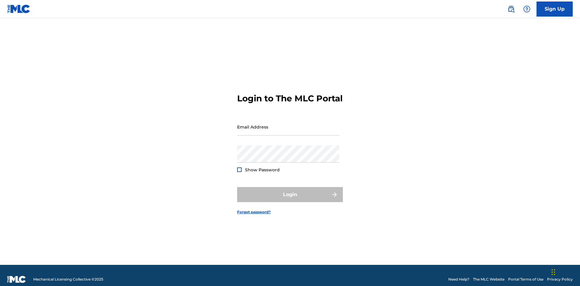 Image resolution: width=580 pixels, height=286 pixels. I want to click on a: Need Help?, so click(459, 280).